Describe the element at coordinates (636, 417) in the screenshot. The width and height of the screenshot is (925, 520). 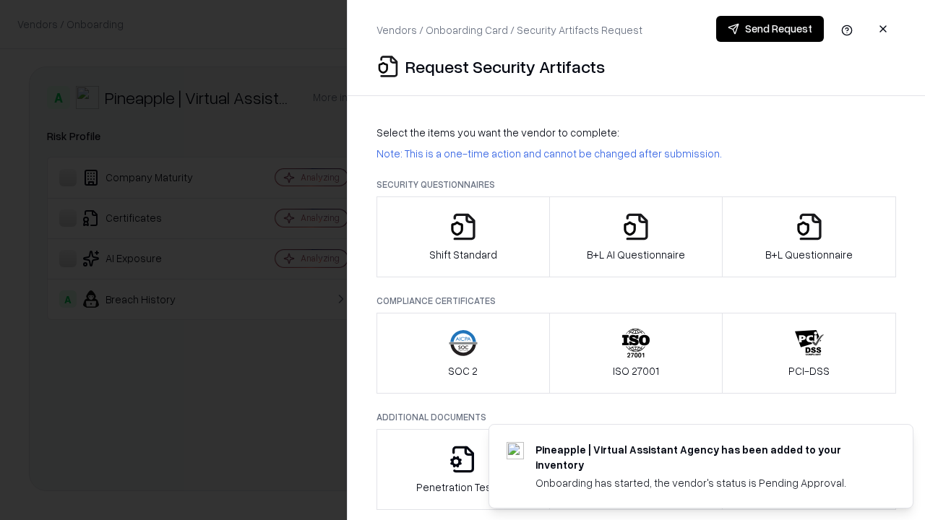
I see `p: Additional Documents` at that location.